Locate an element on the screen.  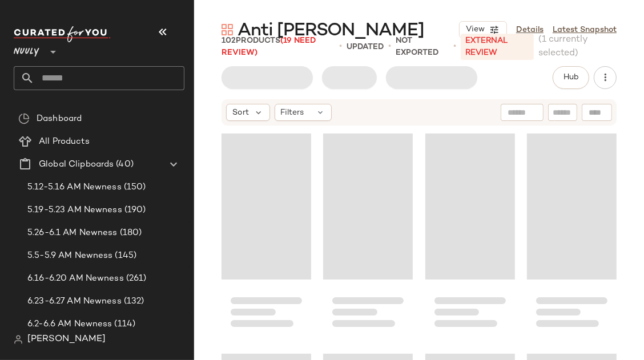
span: 6.23-6.27 AM Newness is located at coordinates (74, 302).